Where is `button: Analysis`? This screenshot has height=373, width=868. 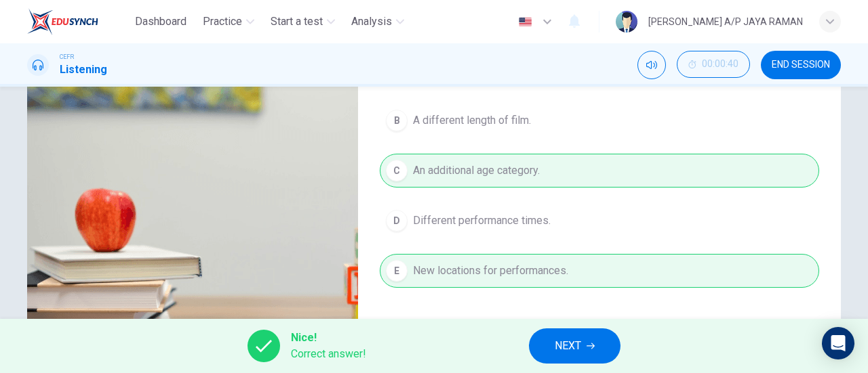
button: Analysis is located at coordinates (378, 21).